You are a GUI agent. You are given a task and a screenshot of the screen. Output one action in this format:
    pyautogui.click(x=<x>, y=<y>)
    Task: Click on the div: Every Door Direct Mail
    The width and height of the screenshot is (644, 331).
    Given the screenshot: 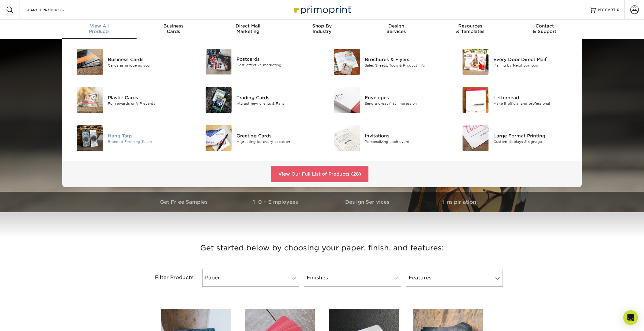 What is the action you would take?
    pyautogui.click(x=534, y=60)
    